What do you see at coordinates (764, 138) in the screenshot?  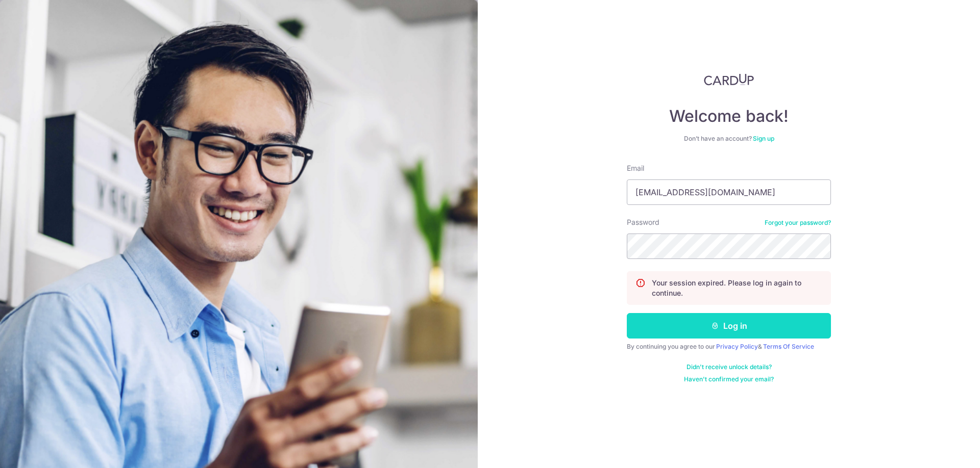 I see `a: Sign up` at bounding box center [764, 138].